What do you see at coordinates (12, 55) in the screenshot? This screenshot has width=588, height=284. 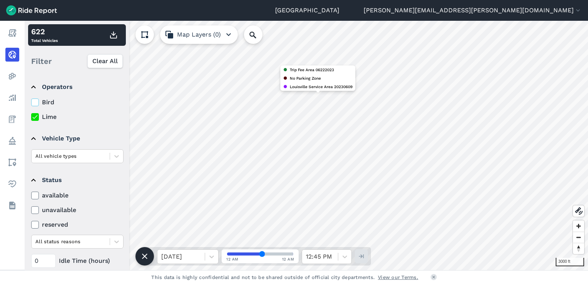 I see `a: Realtime` at bounding box center [12, 55].